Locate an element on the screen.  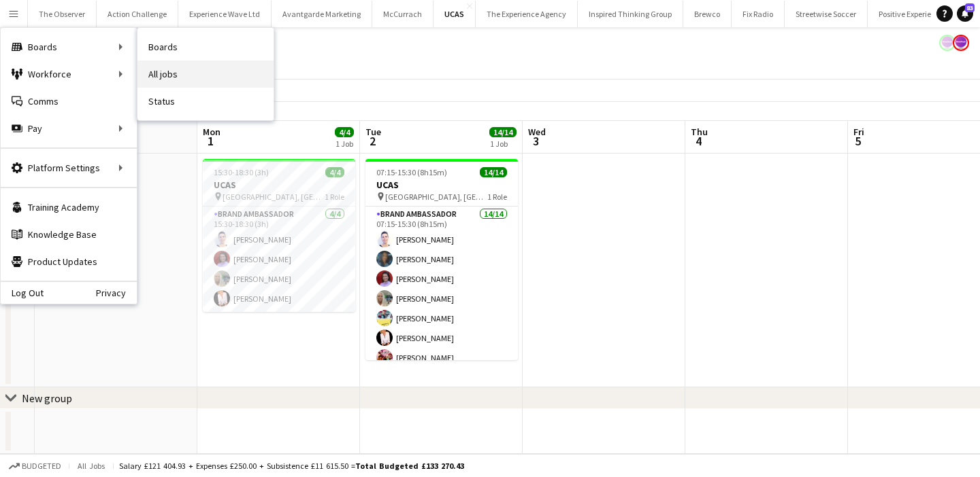
div: Salary £121 404.93 + Expenses £250.00 + Subsistence £11 615.50 = is located at coordinates (291, 466).